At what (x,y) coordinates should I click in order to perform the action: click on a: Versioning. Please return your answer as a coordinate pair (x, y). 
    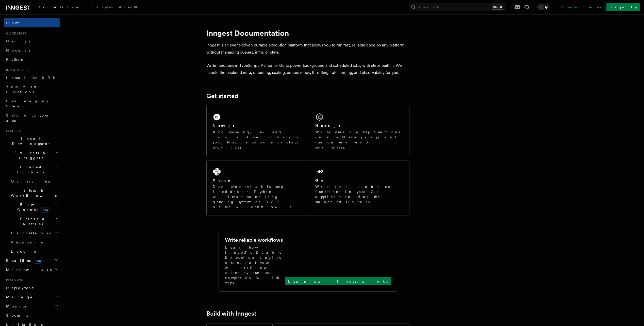
    Looking at the image, I should click on (34, 242).